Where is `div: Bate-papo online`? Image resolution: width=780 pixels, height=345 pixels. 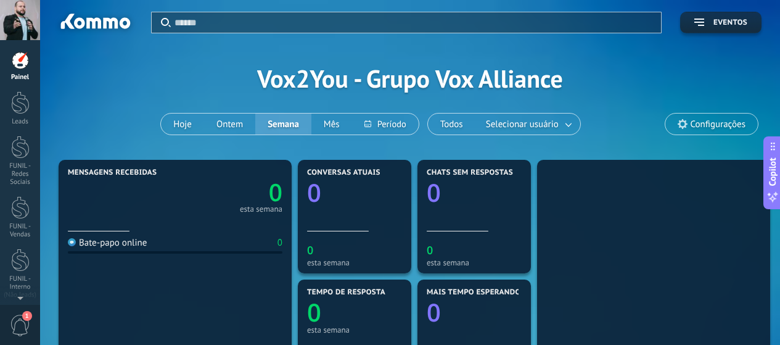
div: Bate-papo online is located at coordinates (107, 242).